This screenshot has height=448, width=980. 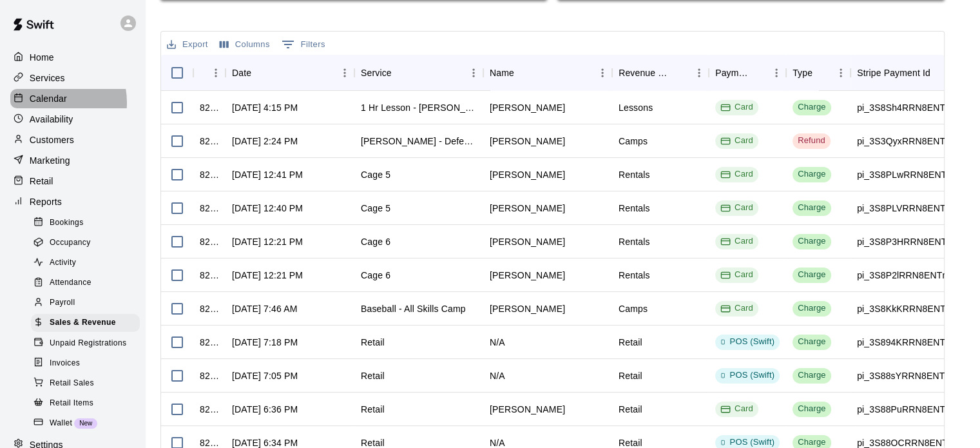 I want to click on a: Reports, so click(x=72, y=202).